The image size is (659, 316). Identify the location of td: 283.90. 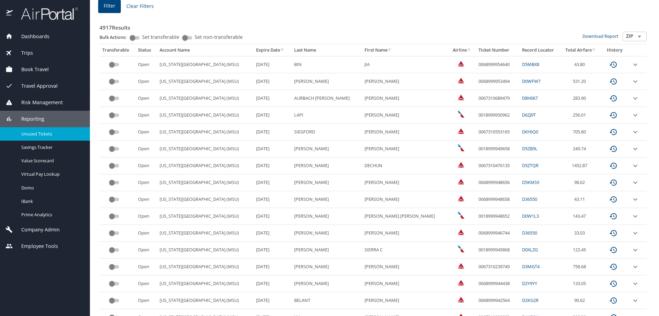
(581, 98).